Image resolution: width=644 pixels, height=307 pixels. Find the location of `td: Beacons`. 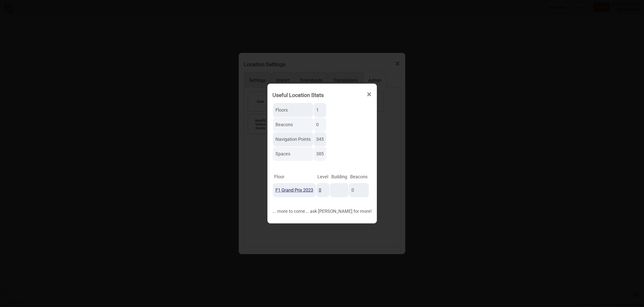

td: Beacons is located at coordinates (293, 124).